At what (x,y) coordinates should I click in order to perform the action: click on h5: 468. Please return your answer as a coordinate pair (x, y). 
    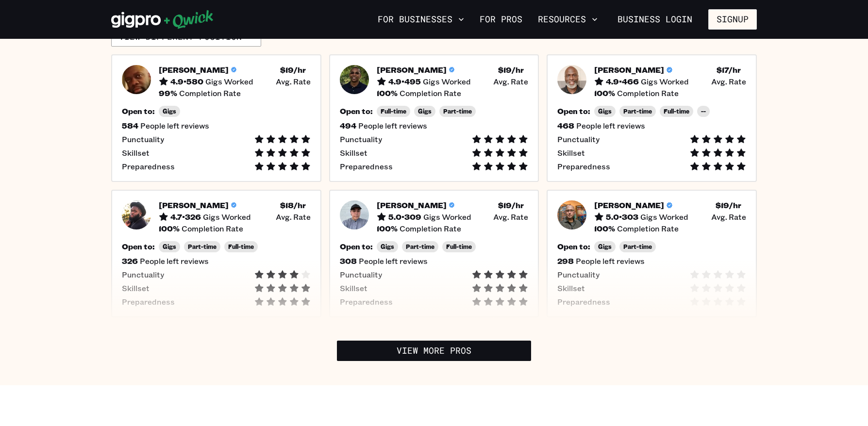
    Looking at the image, I should click on (565, 126).